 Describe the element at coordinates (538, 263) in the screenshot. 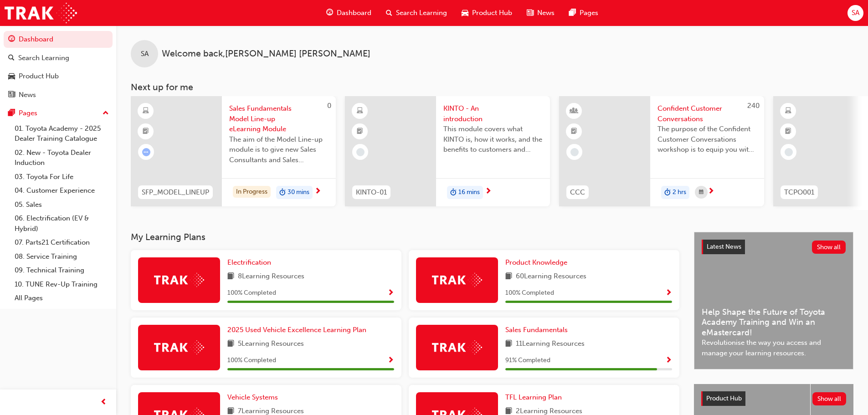

I see `a: Product Knowledge` at that location.